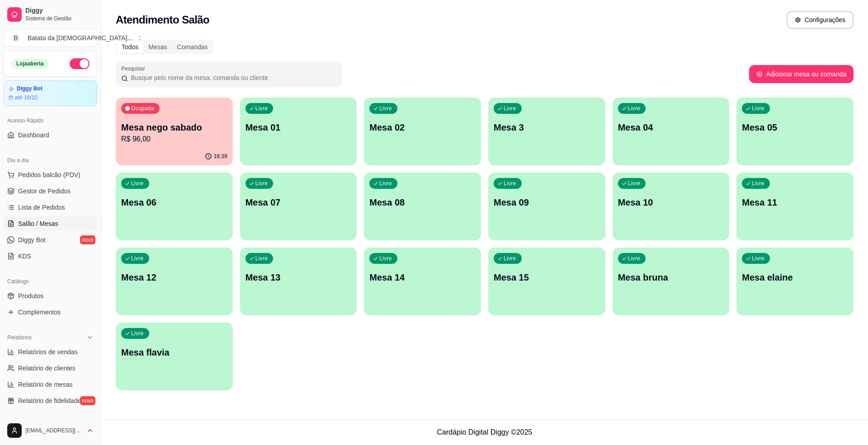 The image size is (868, 445). What do you see at coordinates (44, 191) in the screenshot?
I see `span: Gestor de Pedidos` at bounding box center [44, 191].